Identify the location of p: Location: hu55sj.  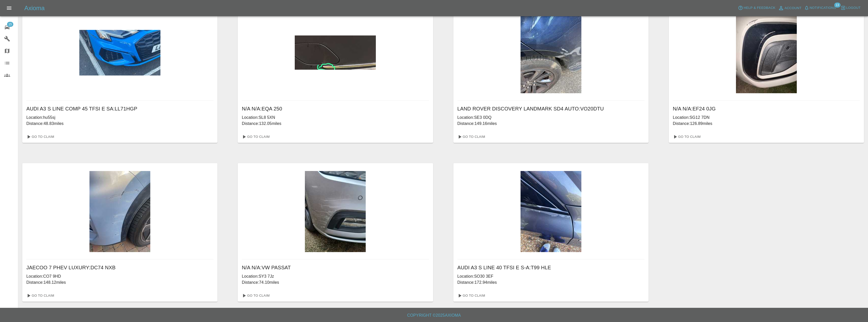
(120, 117).